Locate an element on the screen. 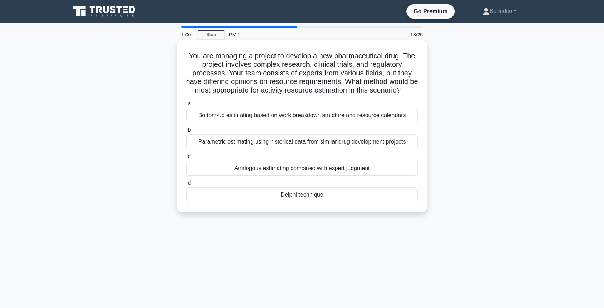 This screenshot has height=308, width=604. span: b. is located at coordinates (190, 130).